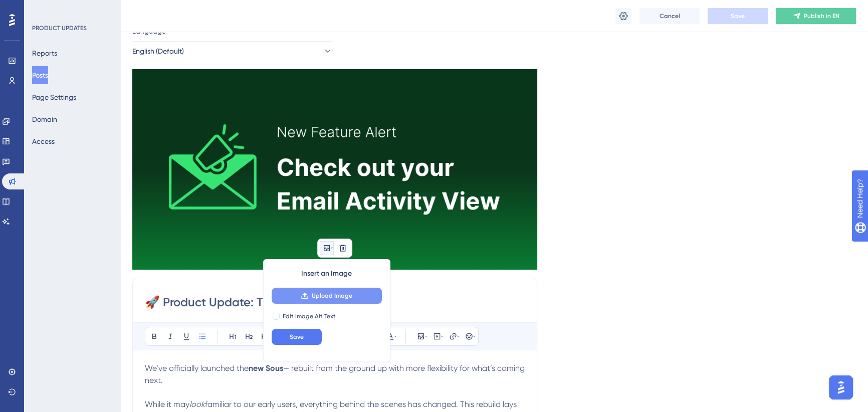  I want to click on input: Post Title, so click(335, 302).